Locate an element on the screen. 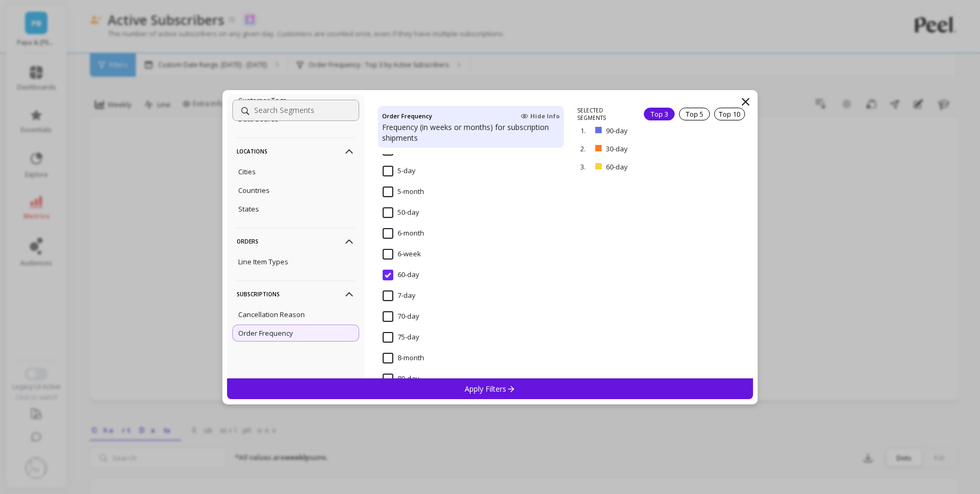 The image size is (980, 494). p: Customer Tags is located at coordinates (262, 100).